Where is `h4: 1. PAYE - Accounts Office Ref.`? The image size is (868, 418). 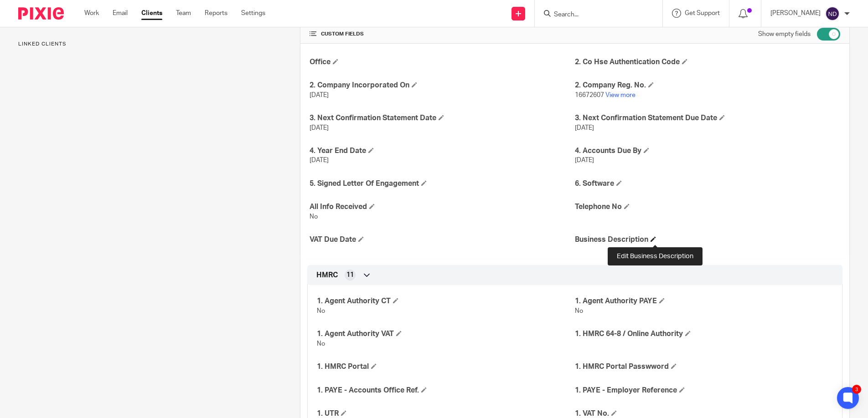
h4: 1. PAYE - Accounts Office Ref. is located at coordinates (446, 390).